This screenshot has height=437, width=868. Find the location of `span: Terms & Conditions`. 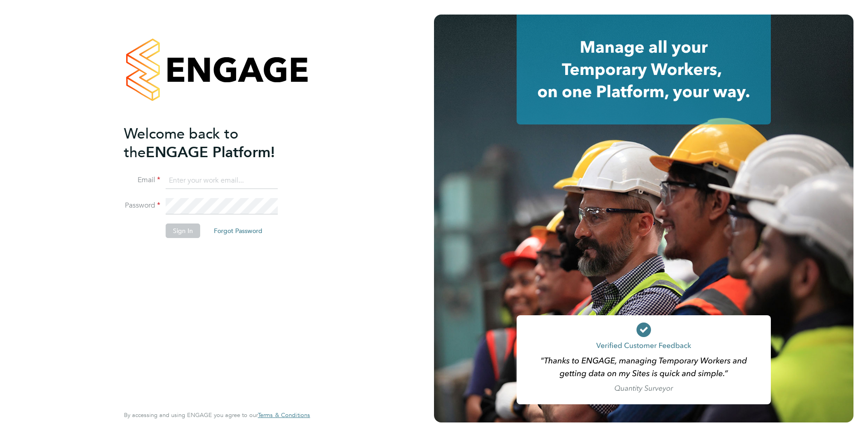

span: Terms & Conditions is located at coordinates (283, 414).